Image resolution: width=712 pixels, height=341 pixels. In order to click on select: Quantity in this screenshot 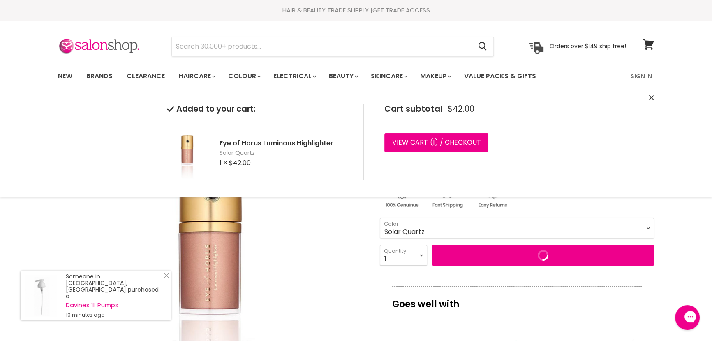, I will do `click(403, 255)`.